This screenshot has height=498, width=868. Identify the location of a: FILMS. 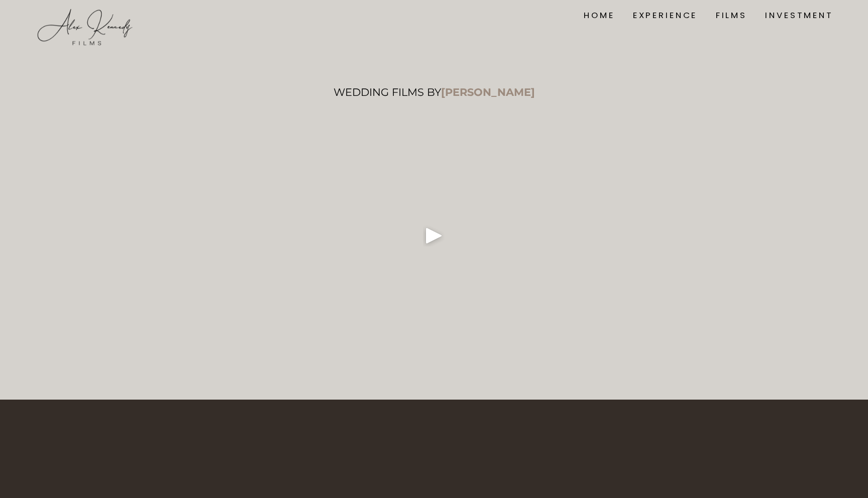
(731, 15).